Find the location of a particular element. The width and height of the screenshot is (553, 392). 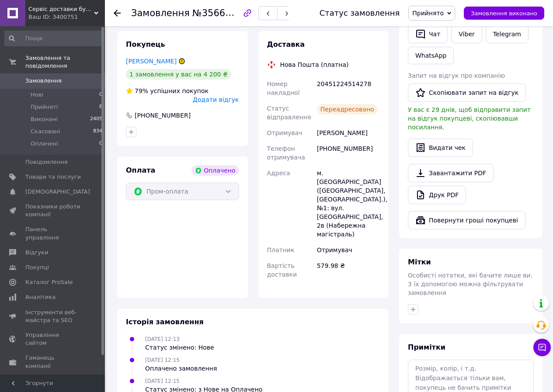

button: Повернути гроші покупцеві is located at coordinates (466, 220).